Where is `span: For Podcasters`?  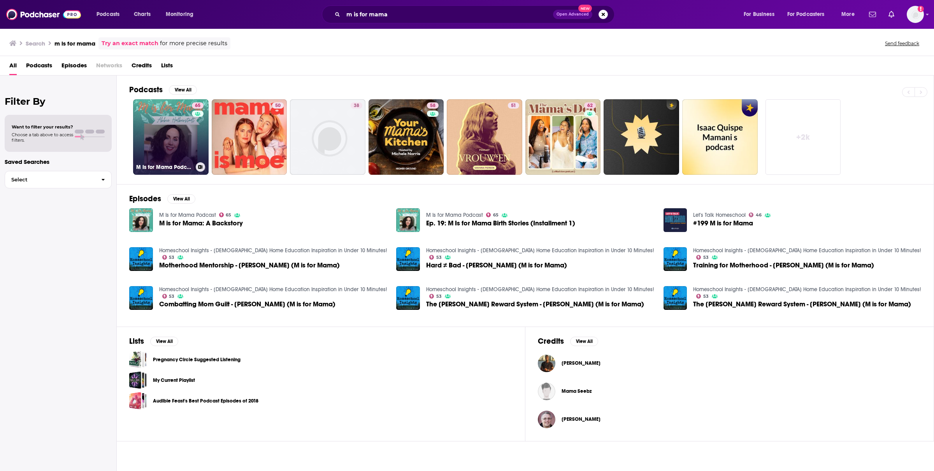 span: For Podcasters is located at coordinates (806, 14).